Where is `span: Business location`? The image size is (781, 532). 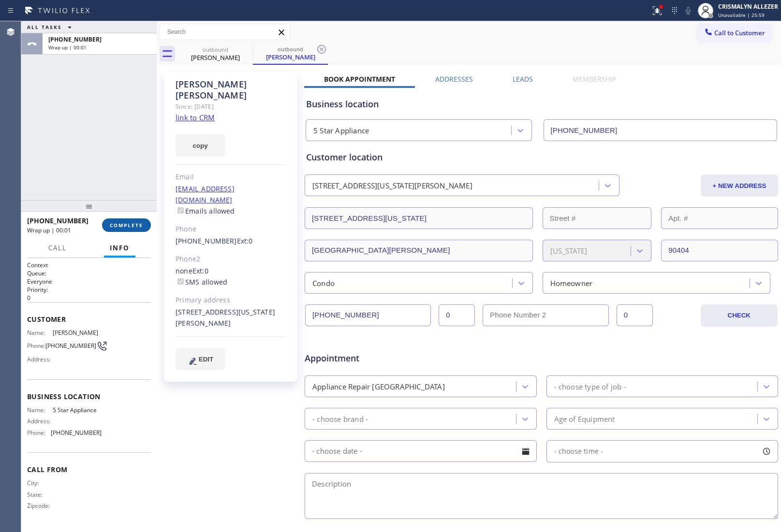
span: Business location is located at coordinates (89, 396).